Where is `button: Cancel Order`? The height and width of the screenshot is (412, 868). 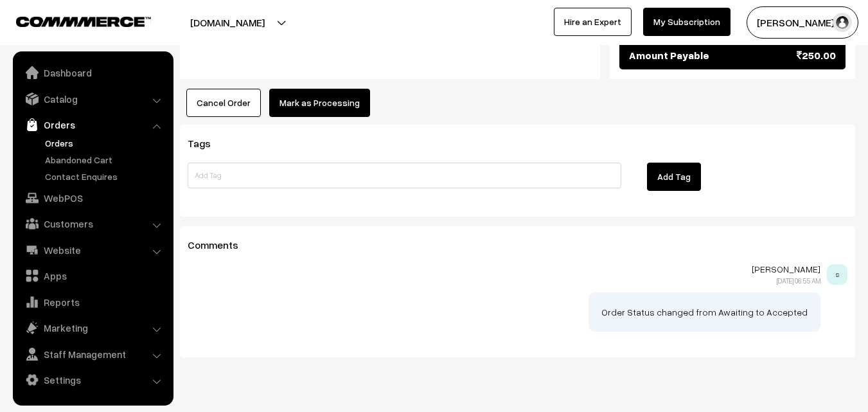 button: Cancel Order is located at coordinates (223, 103).